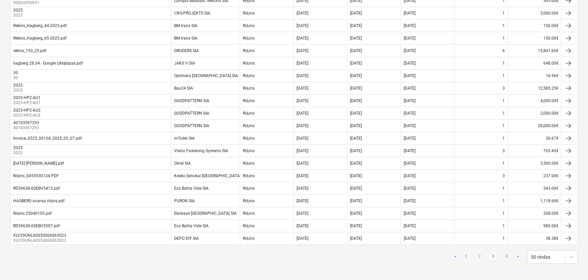  What do you see at coordinates (191, 226) in the screenshot?
I see `div: Eco Baltia Vide SIA` at bounding box center [191, 226].